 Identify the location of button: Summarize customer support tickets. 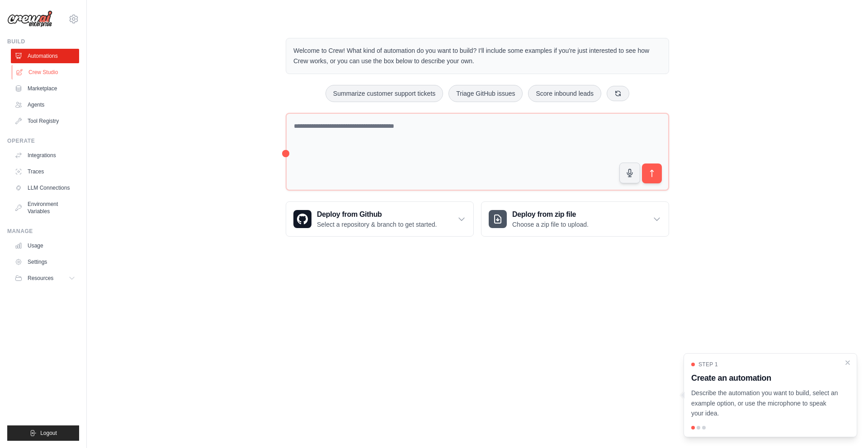
(384, 93).